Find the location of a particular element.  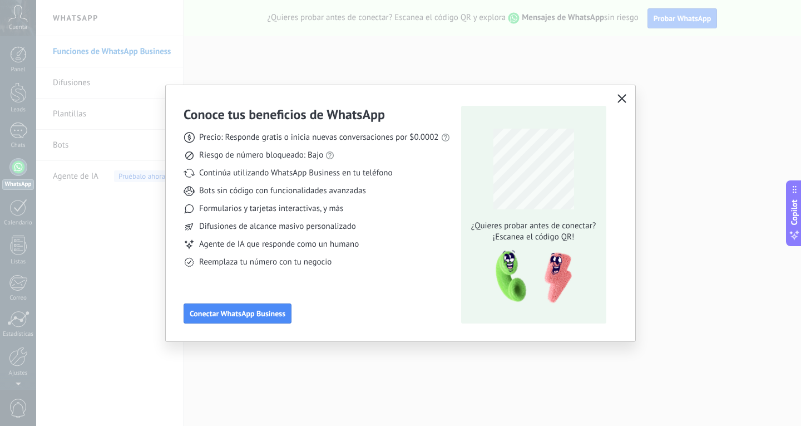

span: ¿Quieres probar antes de conectar? is located at coordinates (534, 226).